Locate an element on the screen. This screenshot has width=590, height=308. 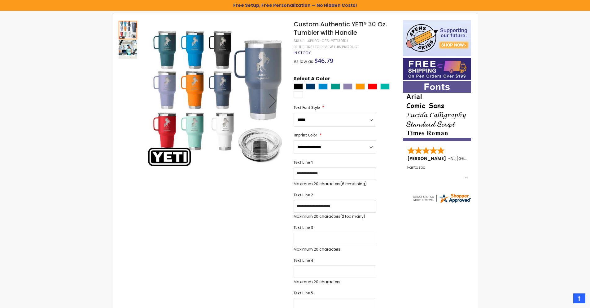
div: Navy Blue is located at coordinates (311, 86).